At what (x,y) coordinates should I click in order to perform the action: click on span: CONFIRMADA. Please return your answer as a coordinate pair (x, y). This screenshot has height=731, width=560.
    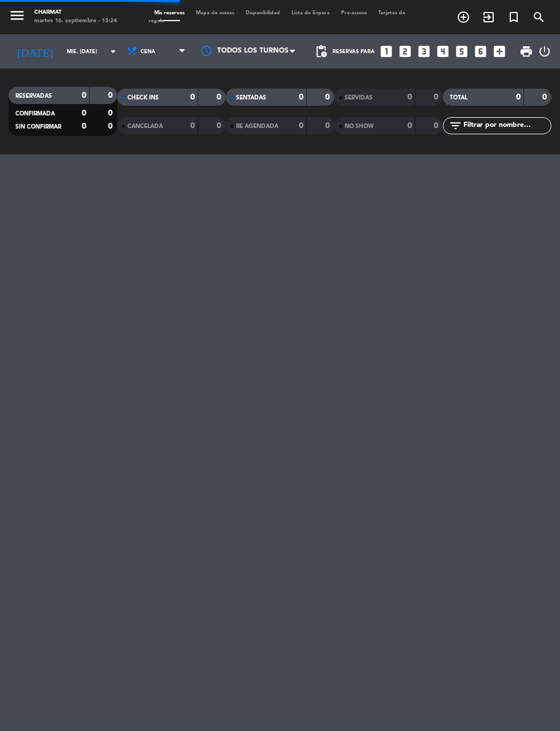
    Looking at the image, I should click on (35, 114).